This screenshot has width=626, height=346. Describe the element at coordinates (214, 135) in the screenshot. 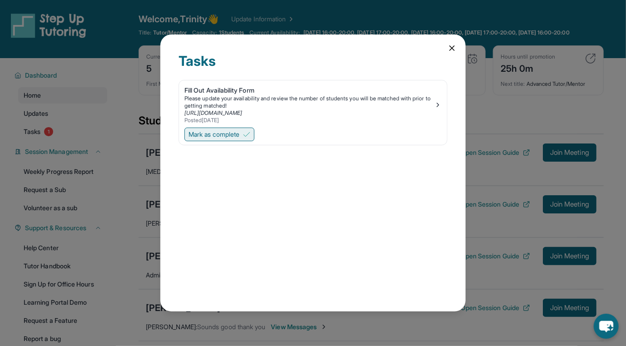

I see `span: Mark as complete` at that location.